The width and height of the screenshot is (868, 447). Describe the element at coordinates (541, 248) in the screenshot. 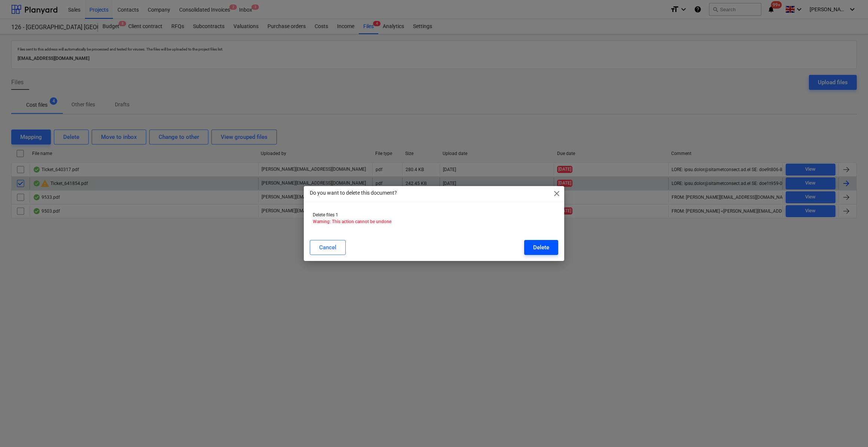

I see `button: Delete` at that location.